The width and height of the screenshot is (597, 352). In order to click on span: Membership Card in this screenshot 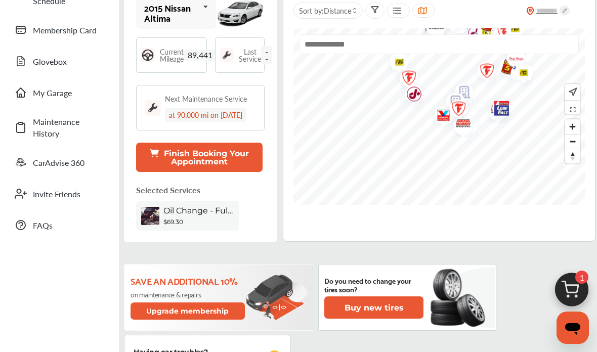, I will do `click(68, 30)`.